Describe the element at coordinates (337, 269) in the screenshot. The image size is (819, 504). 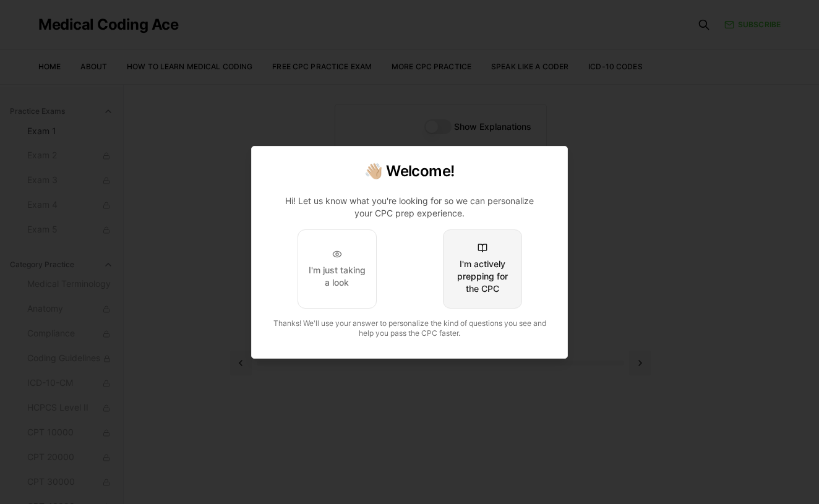
I see `button: I'm just taking a look` at that location.